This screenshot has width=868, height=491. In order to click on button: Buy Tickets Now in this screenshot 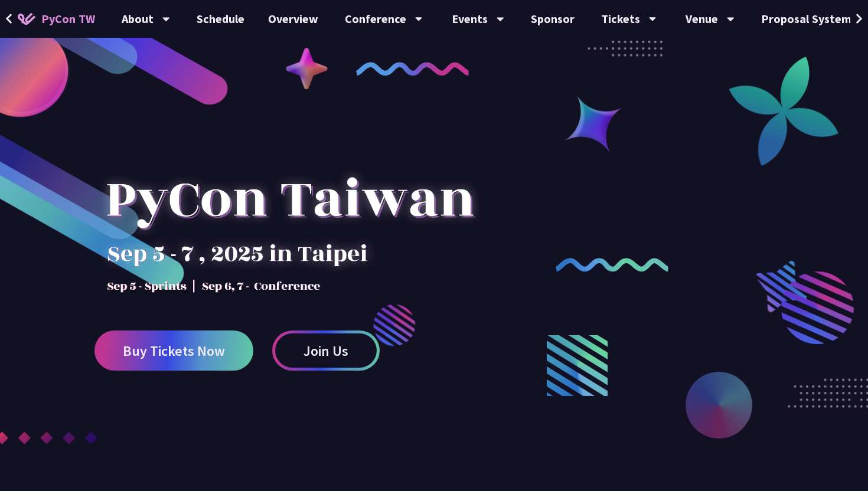, I will do `click(173, 351)`.